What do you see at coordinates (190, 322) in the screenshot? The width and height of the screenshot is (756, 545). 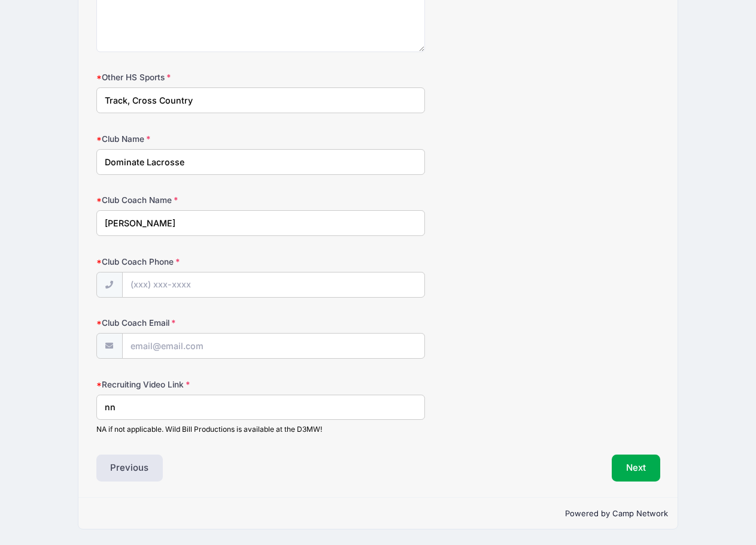 I see `label: Club Coach Email` at bounding box center [190, 322].